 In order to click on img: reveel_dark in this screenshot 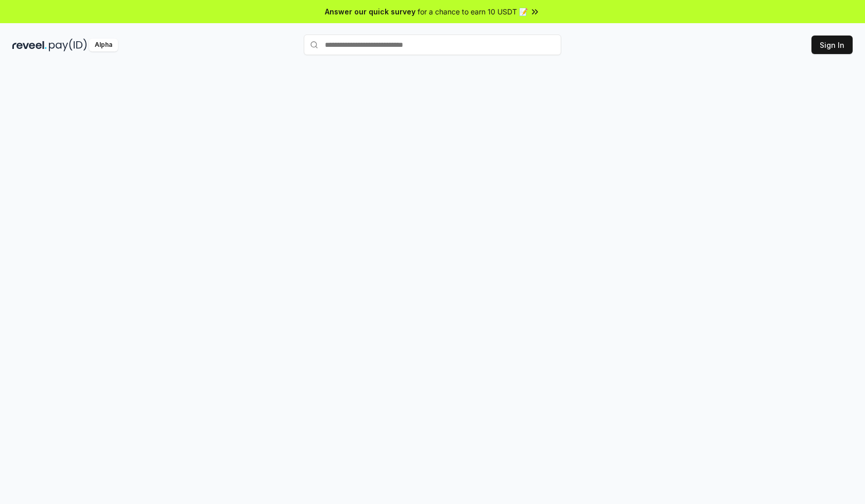, I will do `click(29, 44)`.